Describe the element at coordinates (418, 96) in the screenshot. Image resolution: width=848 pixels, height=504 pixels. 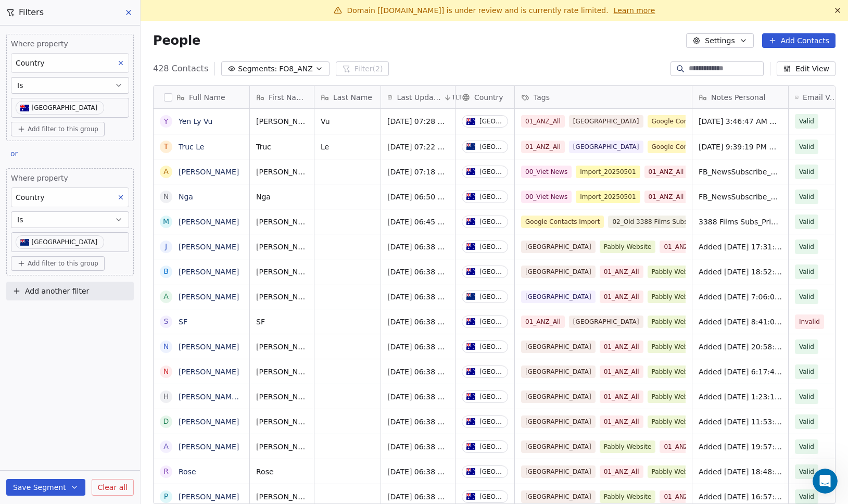
I see `div: Last Updated DateTLT` at that location.